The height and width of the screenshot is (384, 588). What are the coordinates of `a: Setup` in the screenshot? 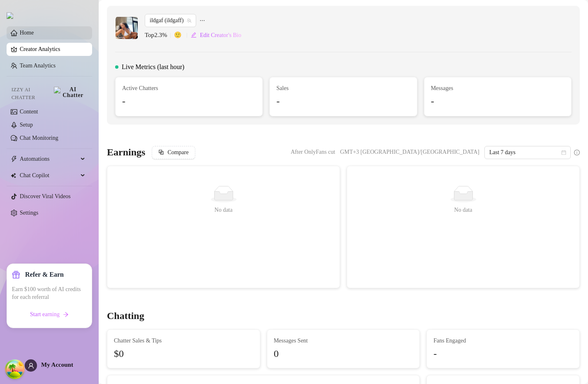 It's located at (26, 124).